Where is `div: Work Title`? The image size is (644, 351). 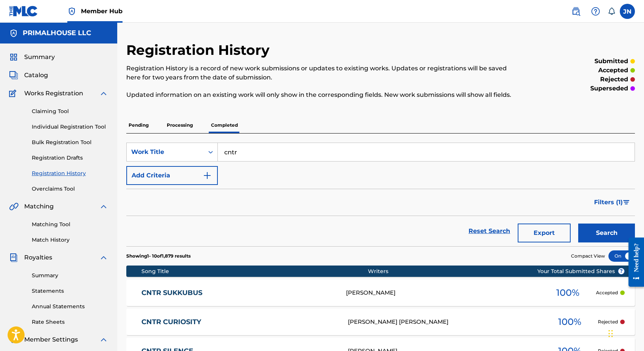 div: Work Title is located at coordinates (165, 152).